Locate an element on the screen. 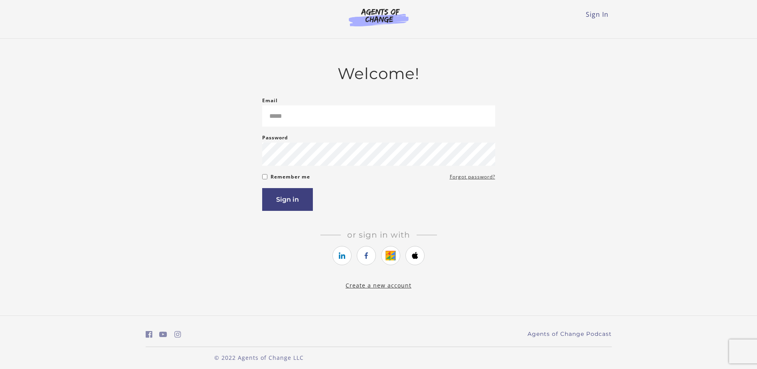  a: Sign In is located at coordinates (597, 14).